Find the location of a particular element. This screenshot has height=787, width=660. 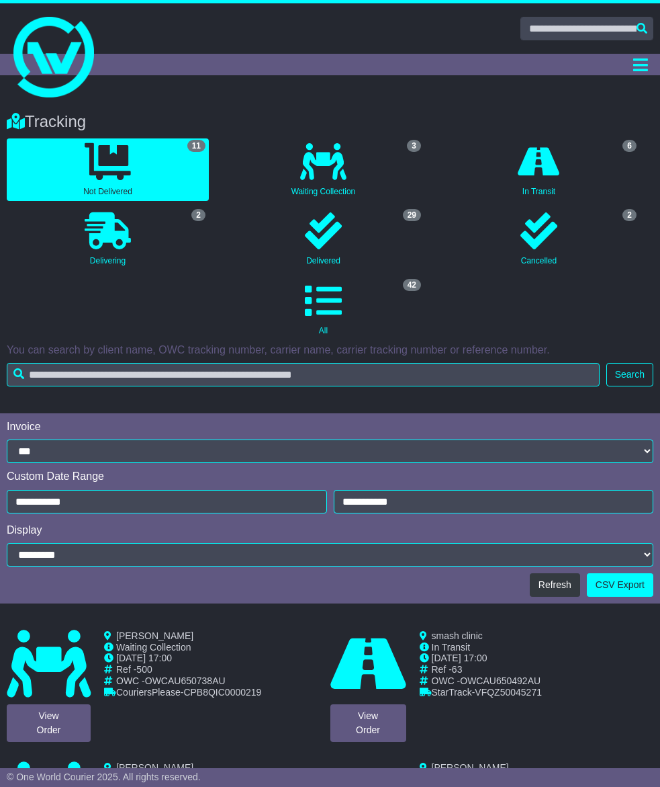

a: CSV Export is located at coordinates (620, 584).